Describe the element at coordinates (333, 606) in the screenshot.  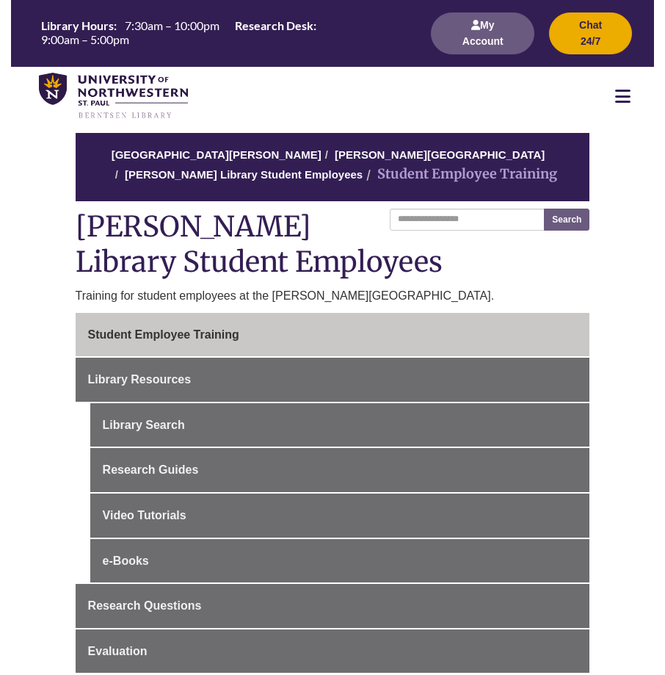
I see `a: Research Questions` at that location.